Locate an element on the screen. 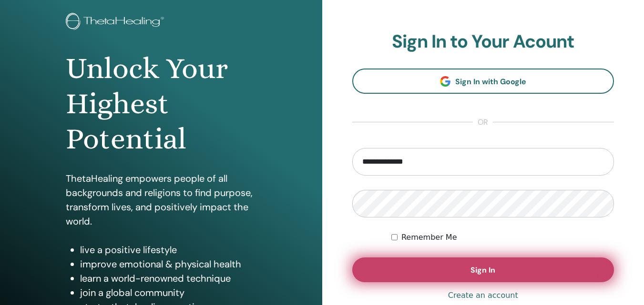 The image size is (644, 305). label: Remember Me is located at coordinates (429, 238).